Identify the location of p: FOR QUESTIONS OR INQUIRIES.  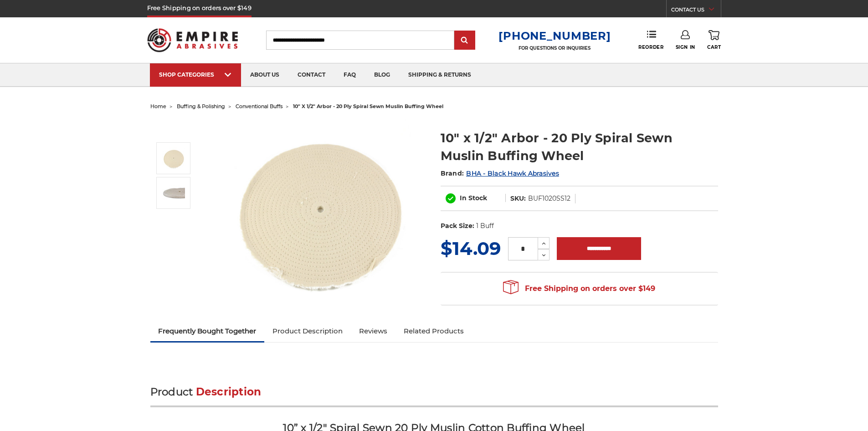
(555, 48).